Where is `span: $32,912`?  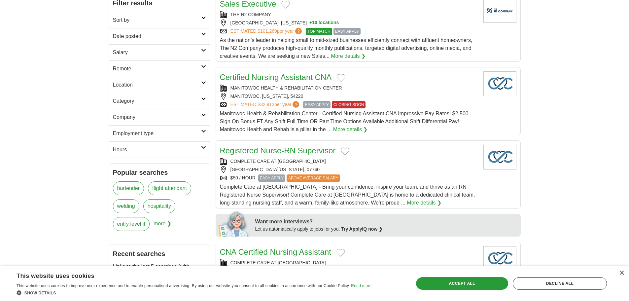
span: $32,912 is located at coordinates (266, 104).